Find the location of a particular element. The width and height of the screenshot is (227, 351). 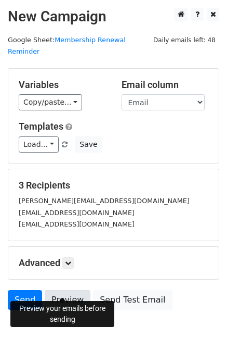

h5: Variables is located at coordinates (62, 85).